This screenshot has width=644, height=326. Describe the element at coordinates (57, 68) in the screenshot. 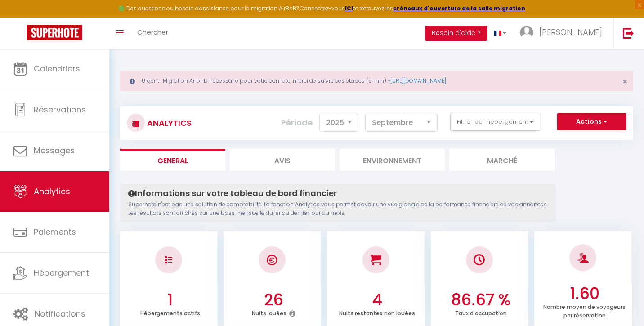

I see `span: Calendriers` at that location.